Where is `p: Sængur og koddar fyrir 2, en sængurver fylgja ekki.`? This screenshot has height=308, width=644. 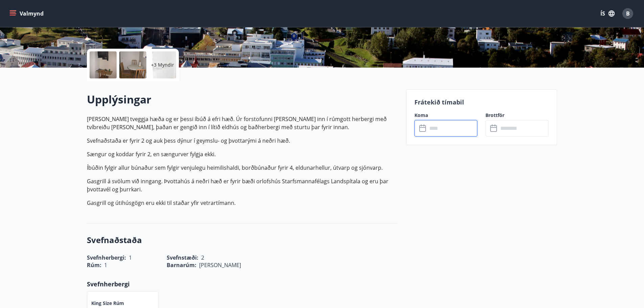 p: Sængur og koddar fyrir 2, en sængurver fylgja ekki. is located at coordinates (243, 154).